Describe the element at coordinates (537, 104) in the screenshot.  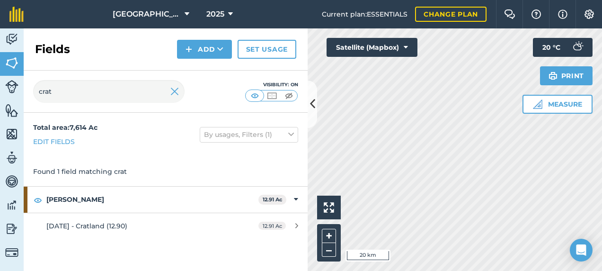
I see `img: Ruler icon` at that location.